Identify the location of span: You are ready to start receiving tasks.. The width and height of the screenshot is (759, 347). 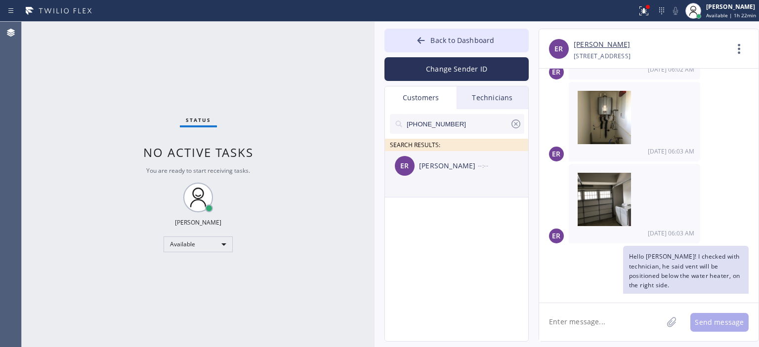
(198, 171).